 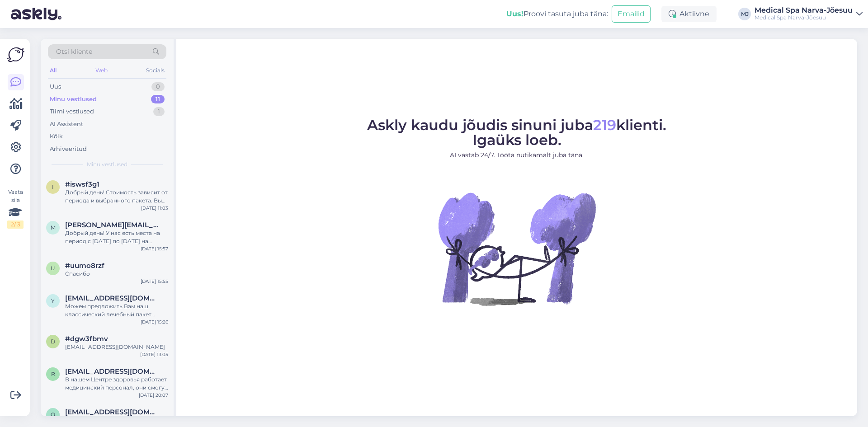 I want to click on a: Medical Spa Narva-JõesuuMedical Spa Narva-Jõesuu, so click(x=808, y=14).